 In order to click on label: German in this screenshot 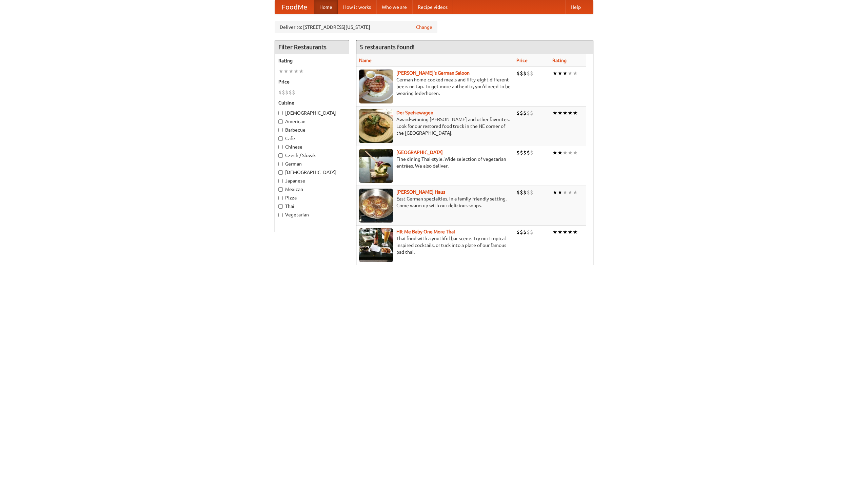, I will do `click(312, 164)`.